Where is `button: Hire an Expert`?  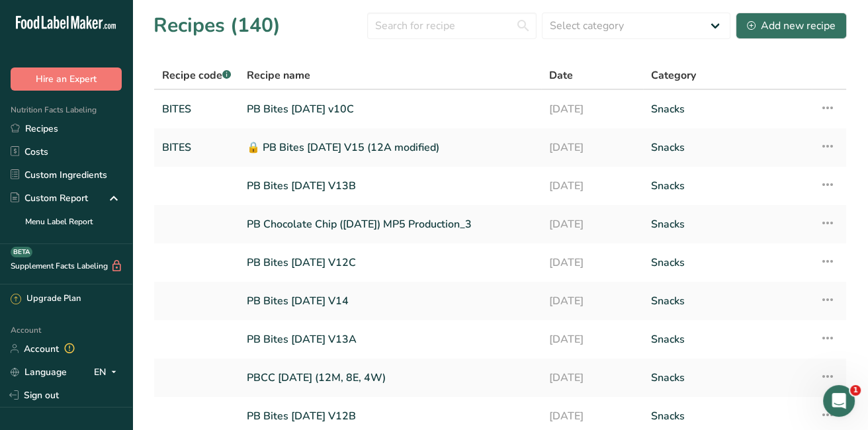 button: Hire an Expert is located at coordinates (66, 78).